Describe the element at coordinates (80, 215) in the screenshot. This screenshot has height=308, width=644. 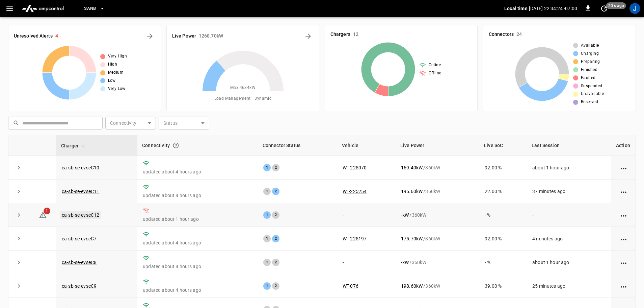
I see `a: ca-sb-se-evseC12` at that location.